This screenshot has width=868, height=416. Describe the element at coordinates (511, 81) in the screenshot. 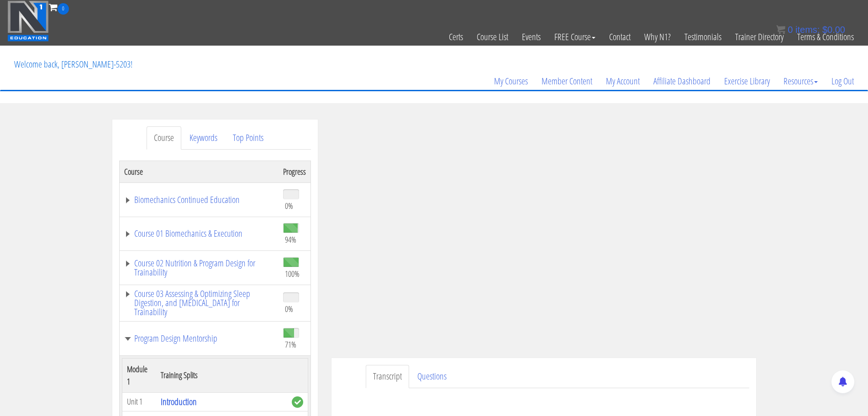

I see `a: My Courses` at that location.